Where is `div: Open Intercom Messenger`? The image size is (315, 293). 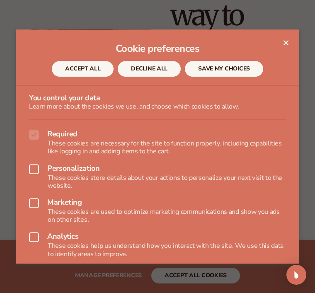 div: Open Intercom Messenger is located at coordinates (296, 274).